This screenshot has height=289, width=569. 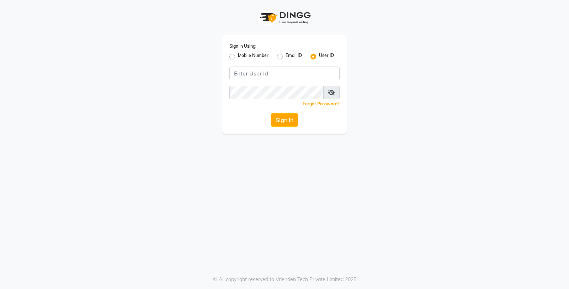 What do you see at coordinates (285, 17) in the screenshot?
I see `img: logo1.svg` at bounding box center [285, 17].